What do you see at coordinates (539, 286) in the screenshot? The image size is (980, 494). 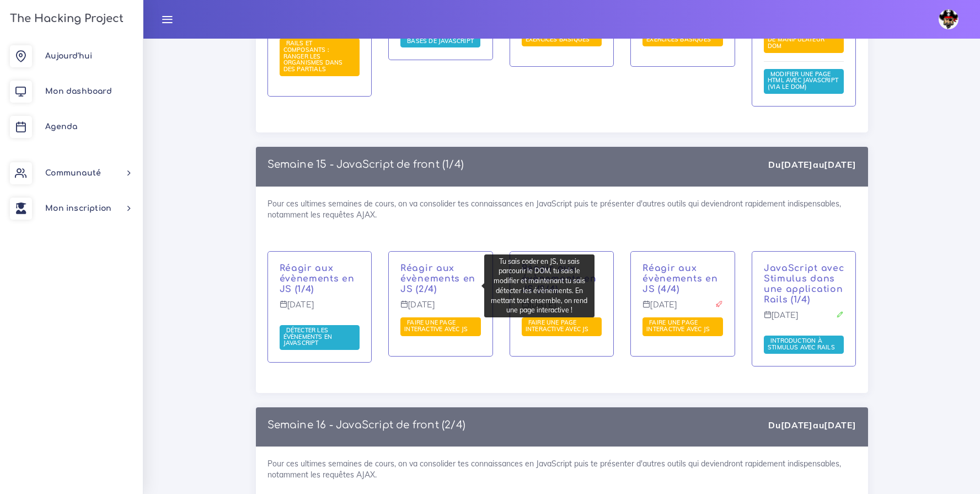 I see `div: Tu sais coder en JS, tu sais parcourir le DOM, tu sais le modifier et maintenant tu sais détecter...` at bounding box center [539, 286].